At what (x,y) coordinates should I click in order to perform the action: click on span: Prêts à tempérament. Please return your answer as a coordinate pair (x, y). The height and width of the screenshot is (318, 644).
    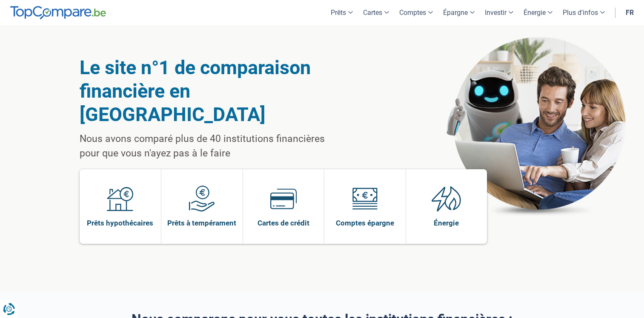
    Looking at the image, I should click on (202, 223).